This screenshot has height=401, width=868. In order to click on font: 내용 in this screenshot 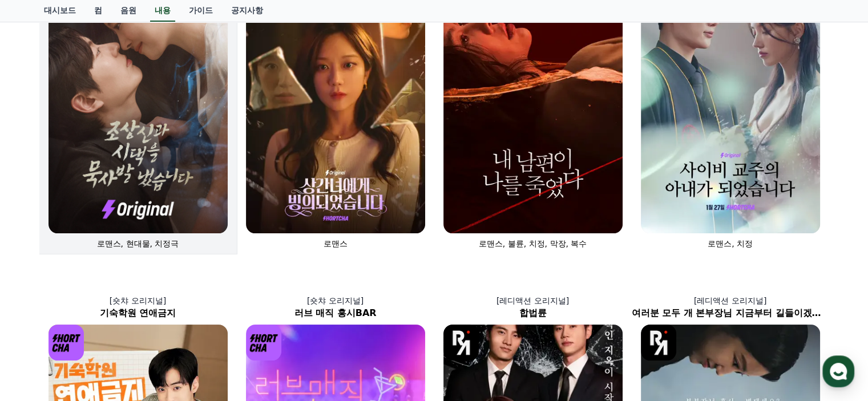, I will do `click(163, 10)`.